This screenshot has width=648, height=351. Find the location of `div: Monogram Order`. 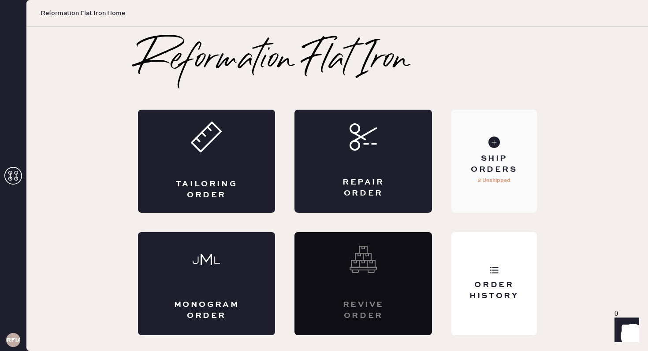

div: Monogram Order is located at coordinates (207, 311).